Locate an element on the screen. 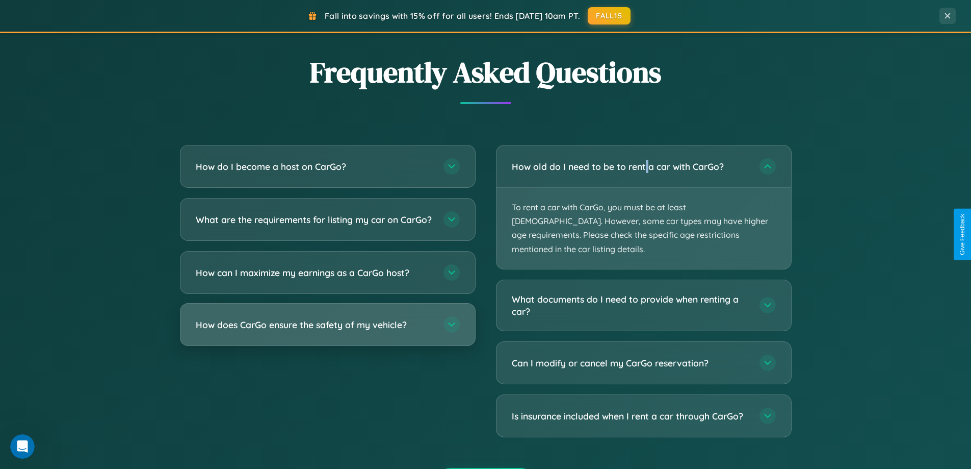  h3: Can I modify or cancel my CarGo reservation? is located at coordinates (631, 363).